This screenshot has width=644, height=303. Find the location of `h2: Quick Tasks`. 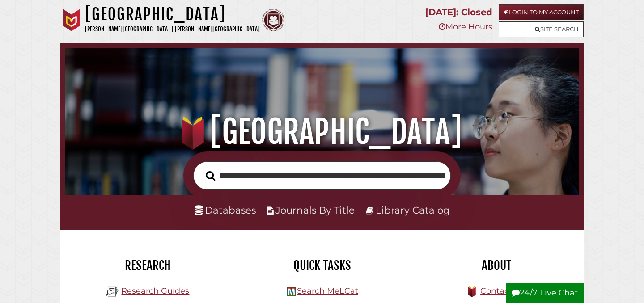

h2: Quick Tasks is located at coordinates (322, 266).